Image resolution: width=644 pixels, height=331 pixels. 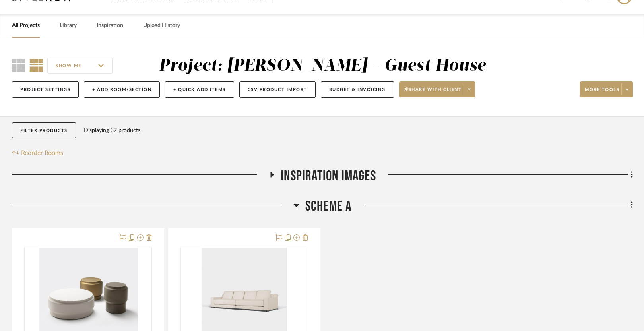 I want to click on span: More tools, so click(x=602, y=93).